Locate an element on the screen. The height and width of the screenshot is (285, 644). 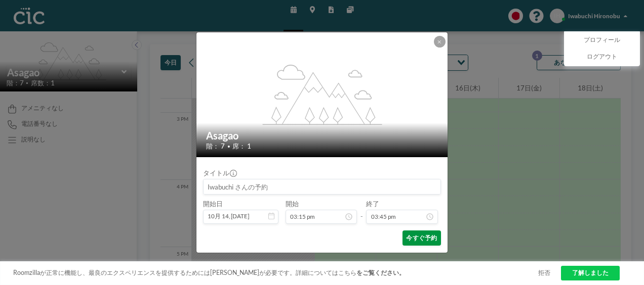
label: 開始日 is located at coordinates (213, 204).